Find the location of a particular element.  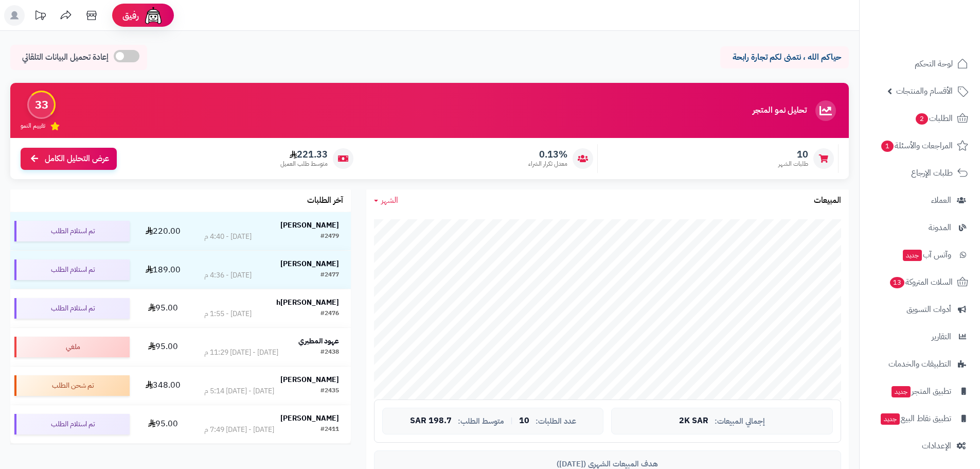

span: الإعدادات is located at coordinates (936, 446).